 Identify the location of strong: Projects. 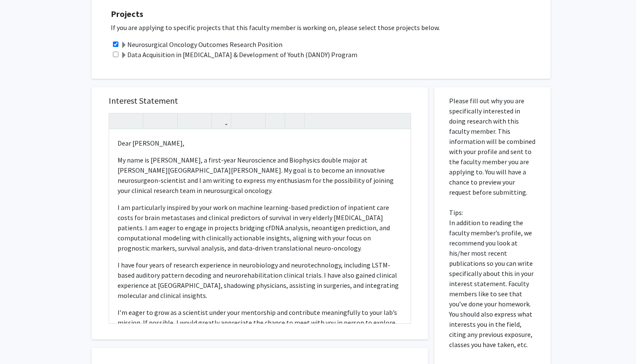
(127, 13).